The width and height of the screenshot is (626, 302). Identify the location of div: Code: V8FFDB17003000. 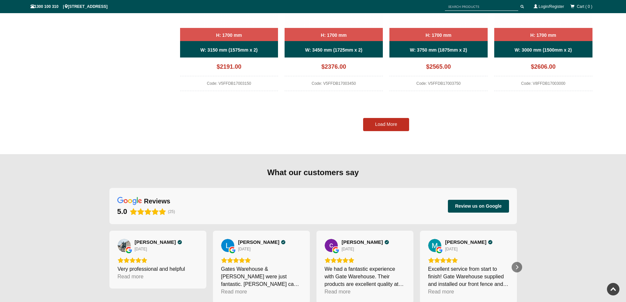
(543, 85).